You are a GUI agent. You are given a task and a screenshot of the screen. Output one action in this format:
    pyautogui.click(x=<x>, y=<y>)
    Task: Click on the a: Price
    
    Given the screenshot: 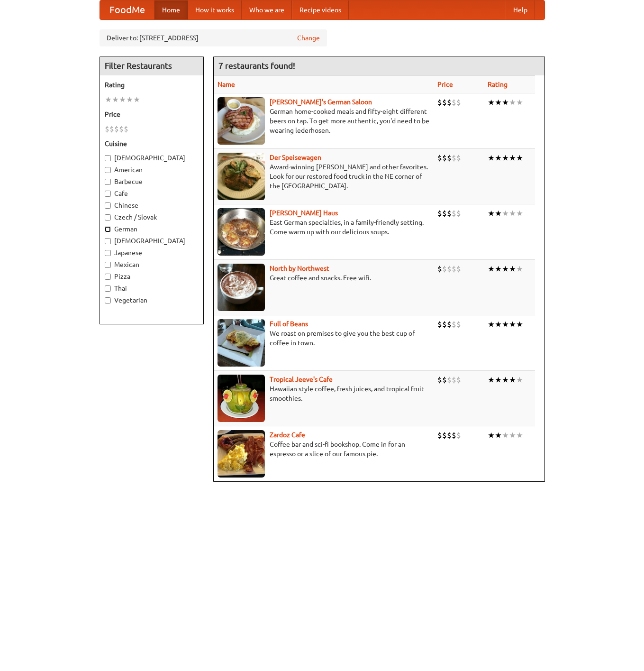 What is the action you would take?
    pyautogui.click(x=445, y=84)
    